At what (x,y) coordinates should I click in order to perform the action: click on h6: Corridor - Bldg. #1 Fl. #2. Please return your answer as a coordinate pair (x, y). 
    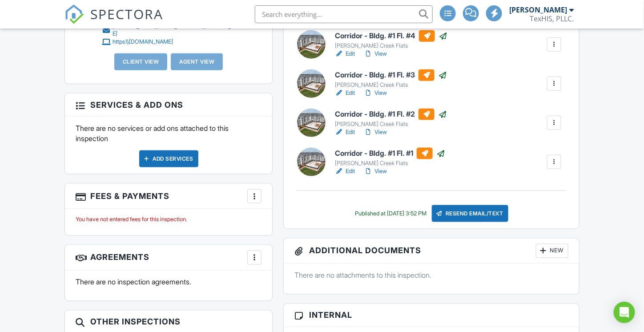
    Looking at the image, I should click on (391, 114).